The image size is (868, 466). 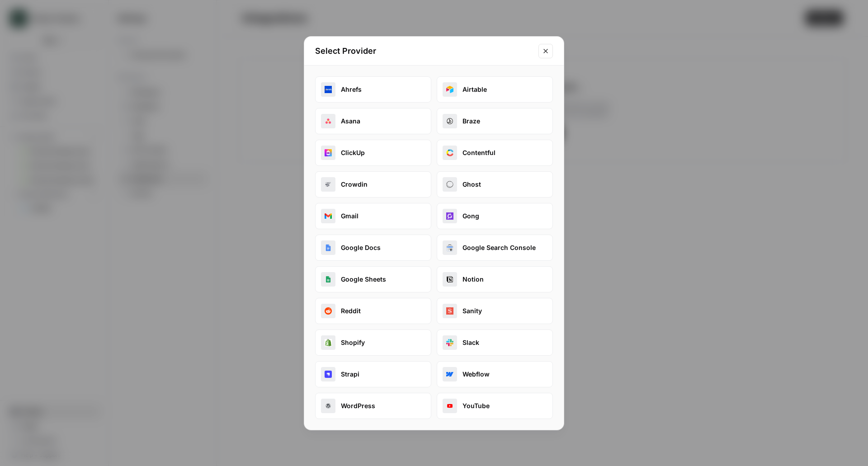 I want to click on button: youtubeYouTube, so click(x=495, y=406).